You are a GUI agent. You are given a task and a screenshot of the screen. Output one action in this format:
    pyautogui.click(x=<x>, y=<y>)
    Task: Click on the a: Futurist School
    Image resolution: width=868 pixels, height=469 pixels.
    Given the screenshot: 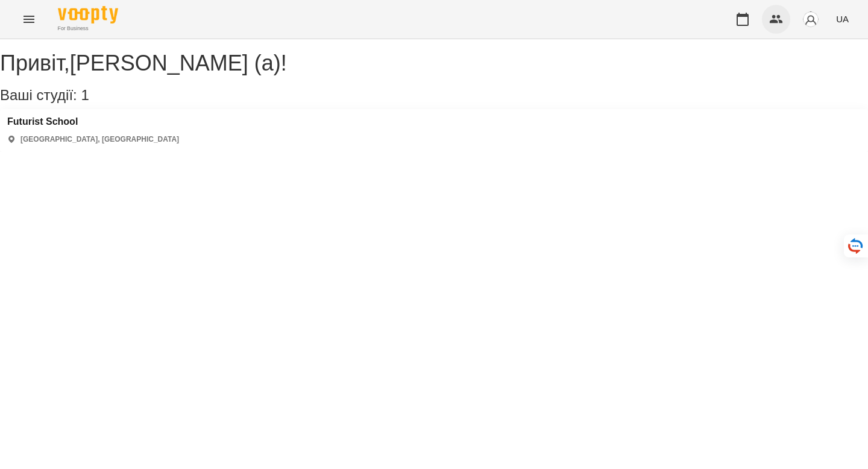 What is the action you would take?
    pyautogui.click(x=93, y=122)
    